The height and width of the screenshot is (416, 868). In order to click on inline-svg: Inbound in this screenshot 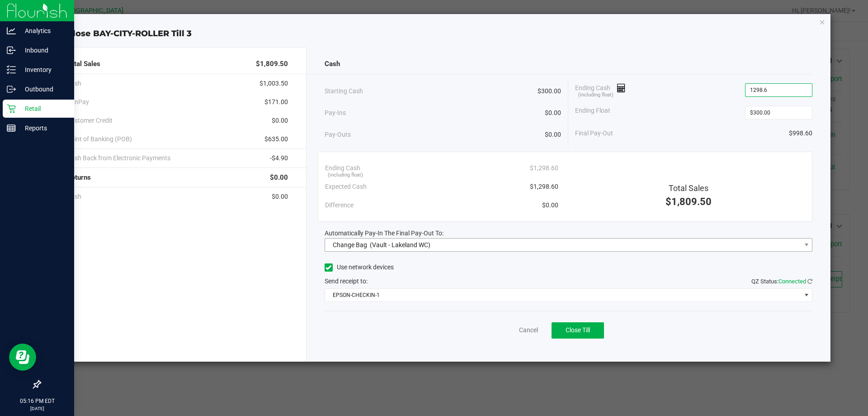, I will do `click(11, 50)`.